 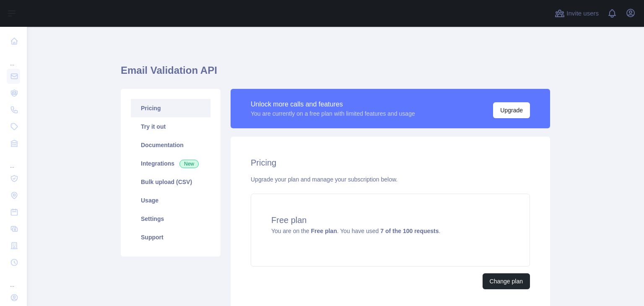 I want to click on a: Integrations New, so click(x=170, y=163).